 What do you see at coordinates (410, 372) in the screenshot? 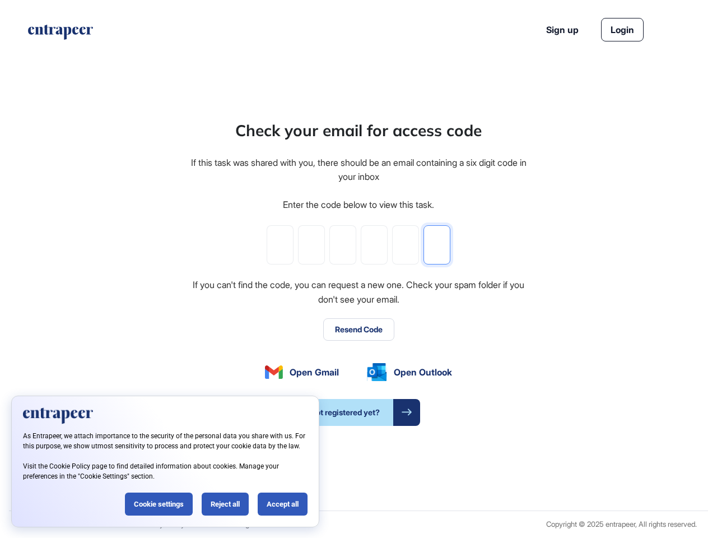
I see `a: Open Outlook` at bounding box center [410, 372].